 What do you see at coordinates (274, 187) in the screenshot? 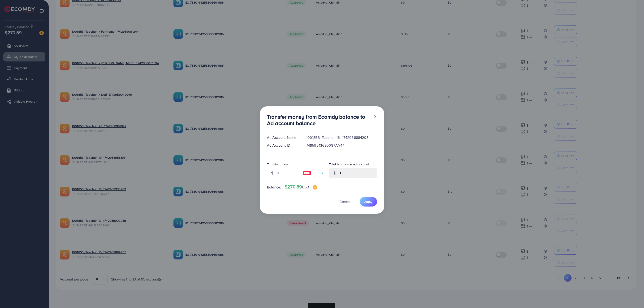
I see `span: Balance:` at bounding box center [274, 187].